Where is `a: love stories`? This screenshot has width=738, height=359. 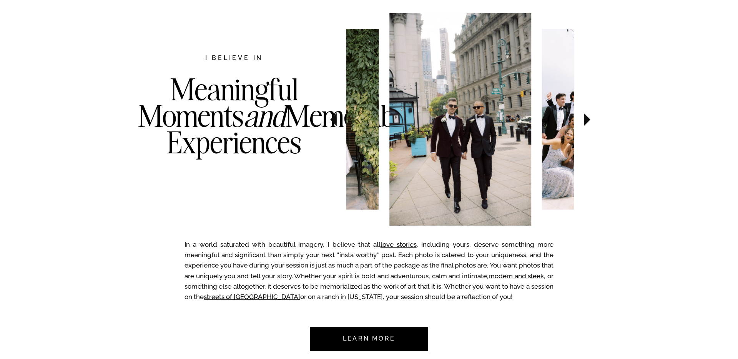
a: love stories is located at coordinates (399, 244).